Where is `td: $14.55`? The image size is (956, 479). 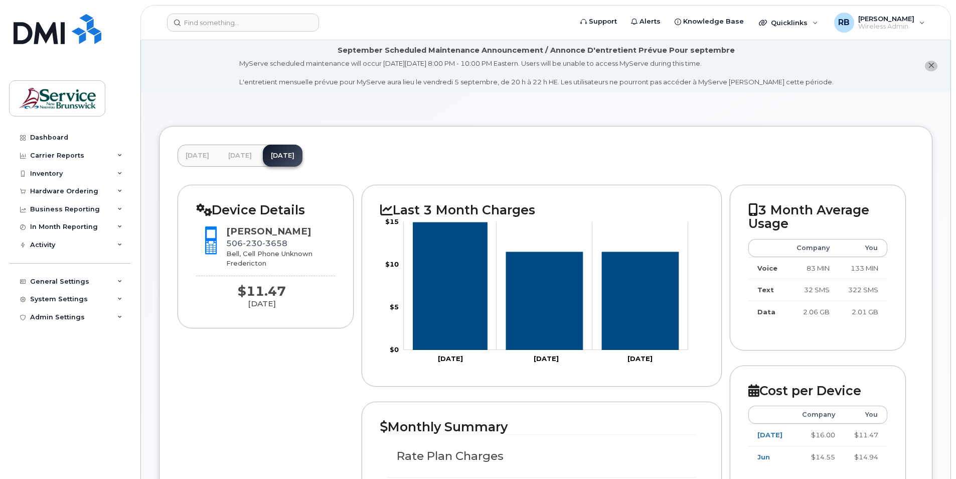 td: $14.55 is located at coordinates (819, 457).